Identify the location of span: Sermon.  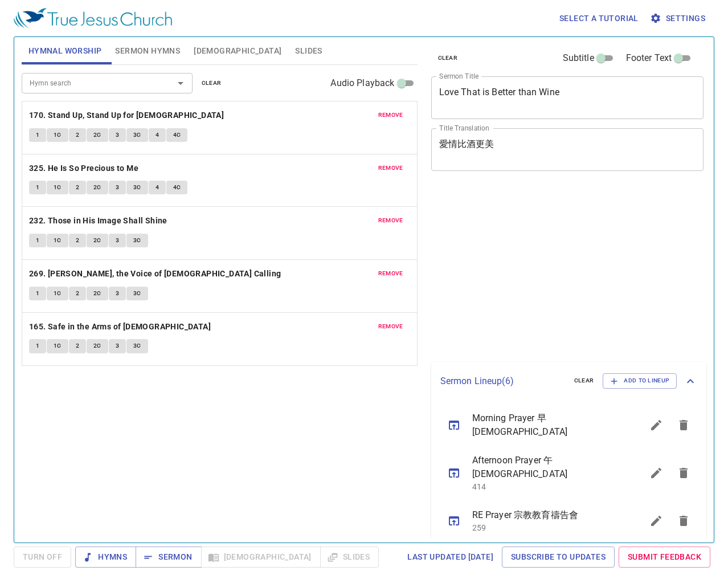
(168, 557).